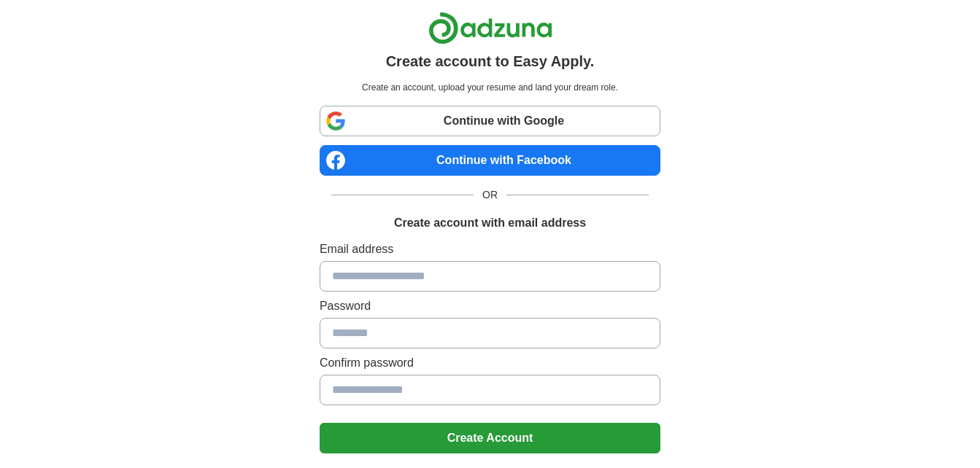 The image size is (980, 468). What do you see at coordinates (490, 307) in the screenshot?
I see `label: Password` at bounding box center [490, 307].